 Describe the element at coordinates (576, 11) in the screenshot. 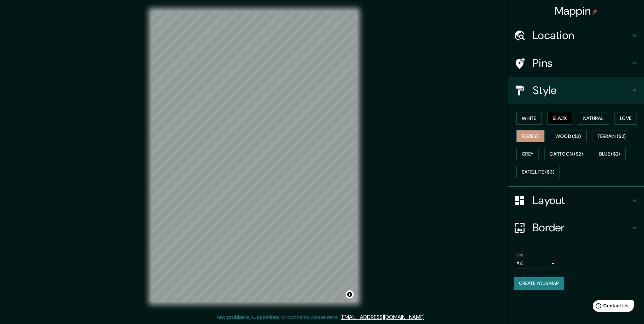

I see `h4: Mappin` at that location.